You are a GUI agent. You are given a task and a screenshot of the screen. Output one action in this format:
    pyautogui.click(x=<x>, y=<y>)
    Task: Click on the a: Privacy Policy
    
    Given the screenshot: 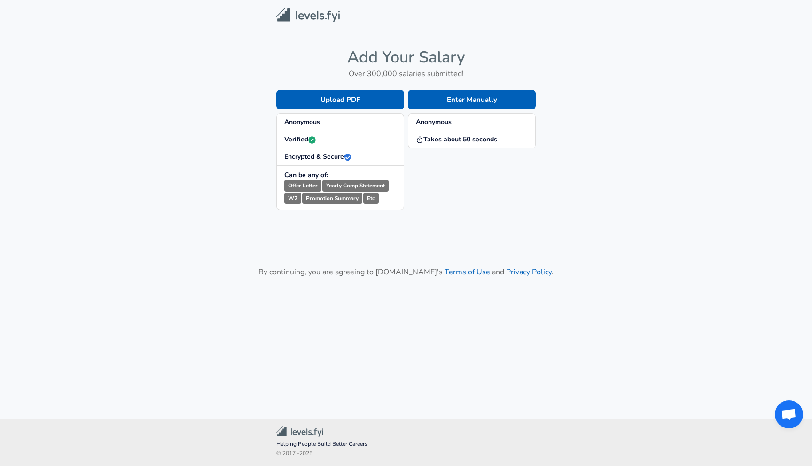 What is the action you would take?
    pyautogui.click(x=528, y=272)
    